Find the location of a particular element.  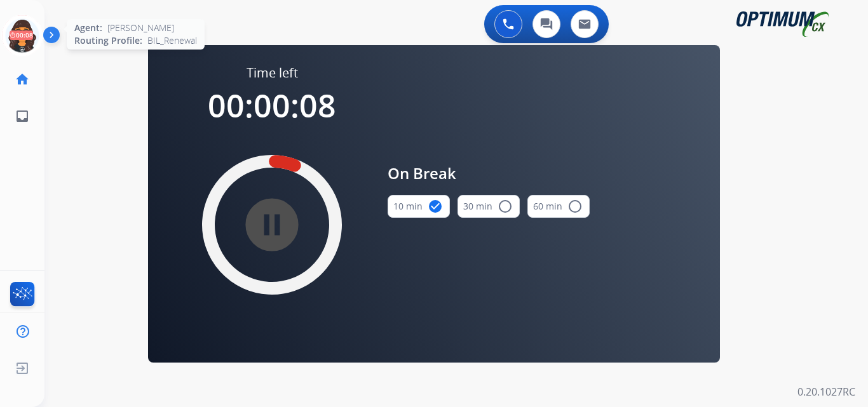

span: Agent: is located at coordinates (89, 28).